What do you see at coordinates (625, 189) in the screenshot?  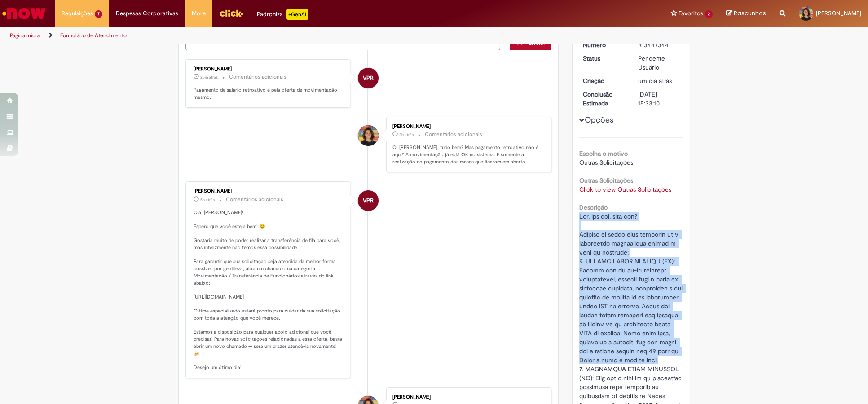 I see `a: Click to view Outras Solicitações` at bounding box center [625, 189].